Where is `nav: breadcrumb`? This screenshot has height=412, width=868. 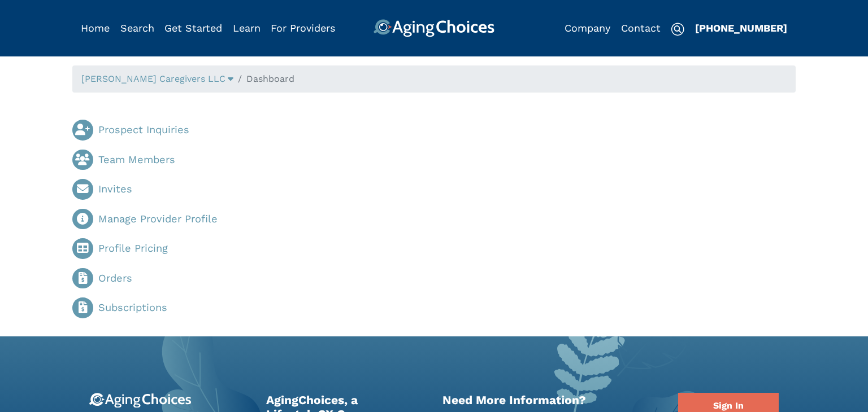
nav: breadcrumb is located at coordinates (434, 79).